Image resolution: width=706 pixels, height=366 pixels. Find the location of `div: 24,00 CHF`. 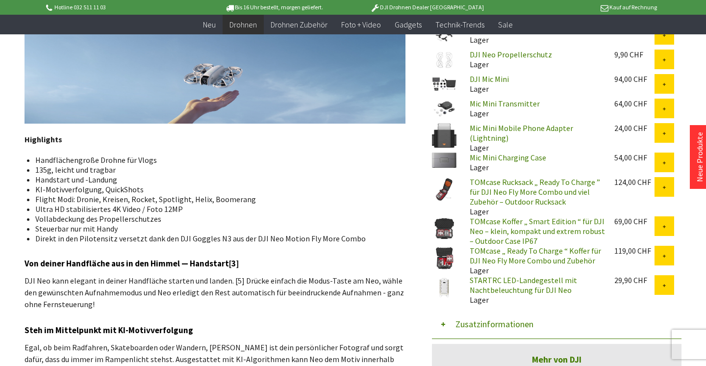

div: 24,00 CHF is located at coordinates (634, 128).